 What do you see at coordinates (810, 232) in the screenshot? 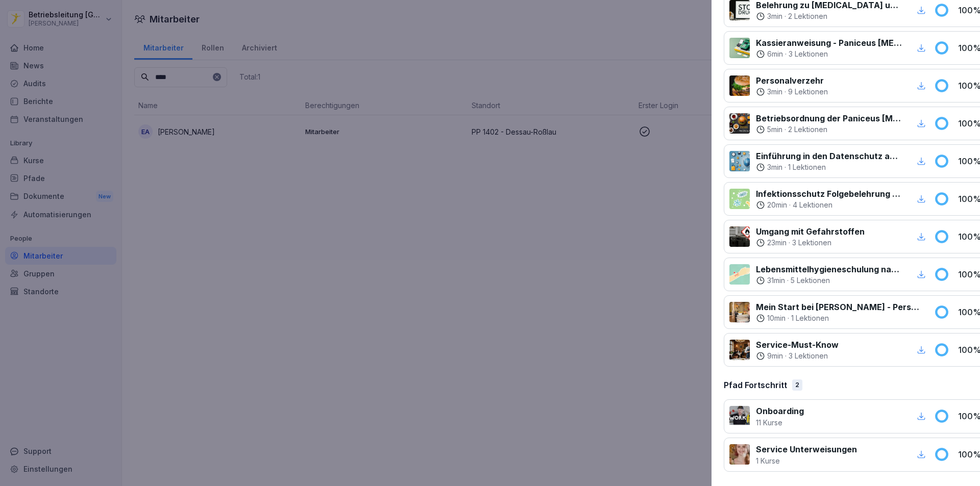
I see `p: Umgang mit Gefahrstoffen` at bounding box center [810, 232].